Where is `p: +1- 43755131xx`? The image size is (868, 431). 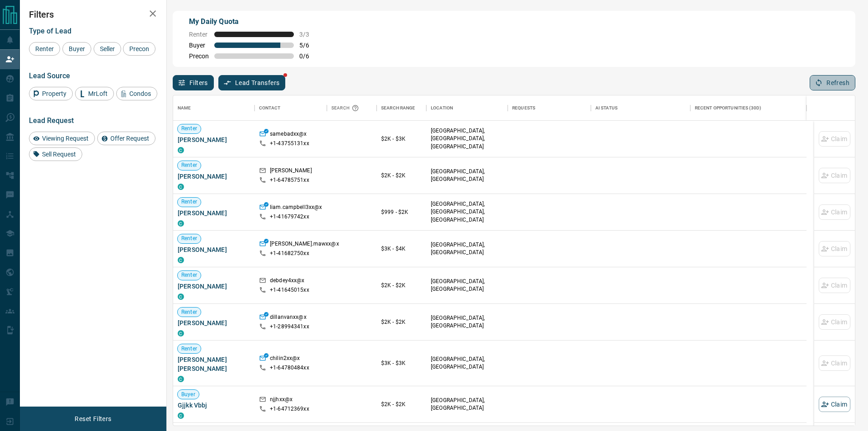 p: +1- 43755131xx is located at coordinates (289, 143).